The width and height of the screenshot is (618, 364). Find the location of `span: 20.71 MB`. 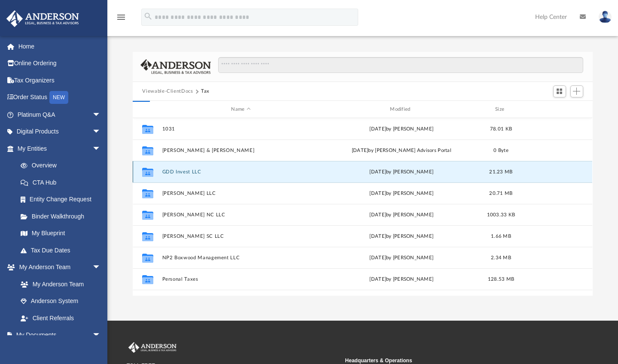

span: 20.71 MB is located at coordinates (501, 193).